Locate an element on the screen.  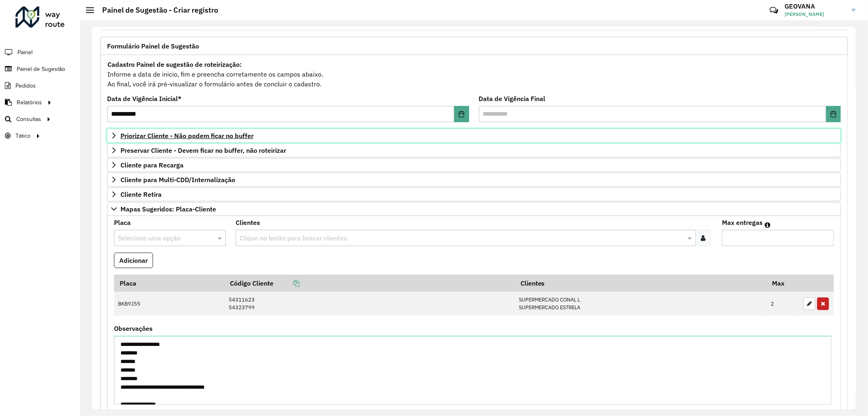
div: Mapas Sugeridos: Placa-Cliente is located at coordinates (474, 316).